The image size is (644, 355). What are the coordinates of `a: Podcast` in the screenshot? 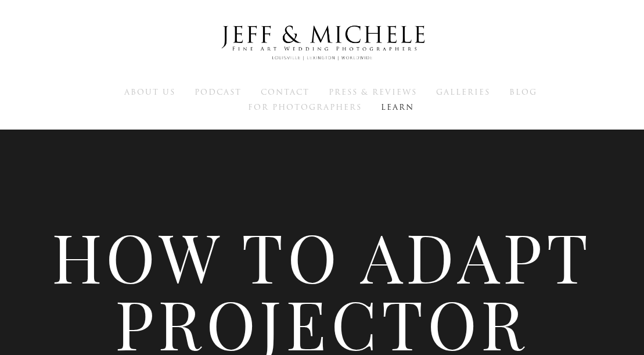 It's located at (218, 92).